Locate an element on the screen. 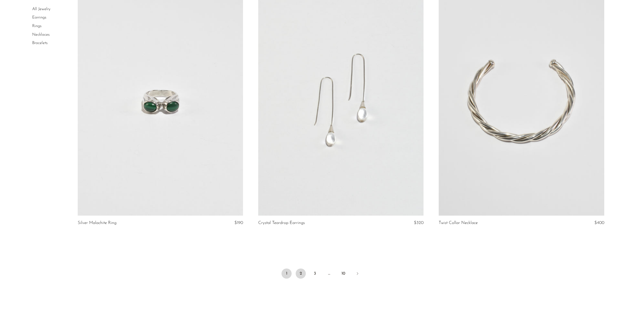 Image resolution: width=644 pixels, height=310 pixels. a: Crystal Teardrop Earrings is located at coordinates (281, 223).